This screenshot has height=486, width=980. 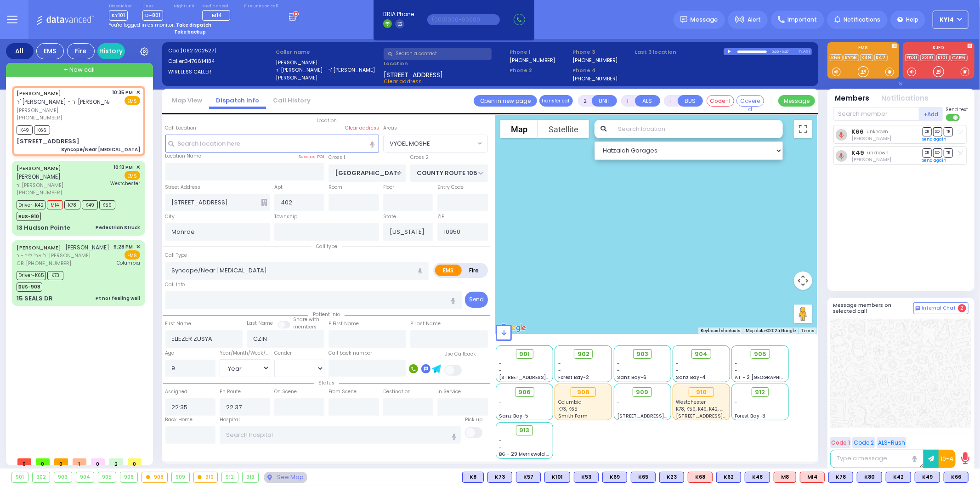 I want to click on label: Township, so click(x=286, y=217).